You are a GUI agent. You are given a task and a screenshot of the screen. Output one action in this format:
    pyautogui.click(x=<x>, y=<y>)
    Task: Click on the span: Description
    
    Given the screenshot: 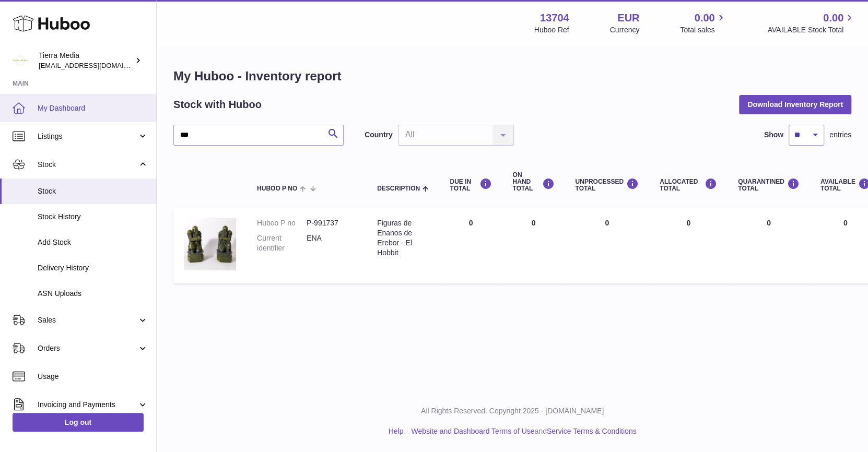 What is the action you would take?
    pyautogui.click(x=399, y=188)
    